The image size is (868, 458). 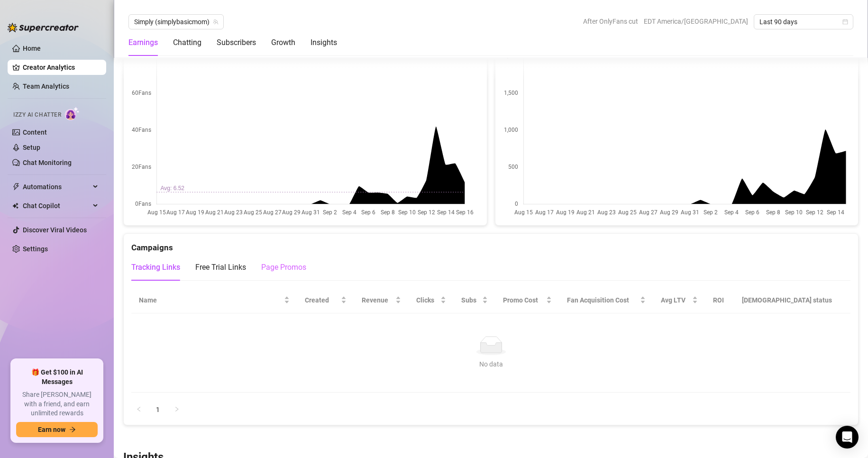 What do you see at coordinates (187, 42) in the screenshot?
I see `div: Chatting` at bounding box center [187, 42].